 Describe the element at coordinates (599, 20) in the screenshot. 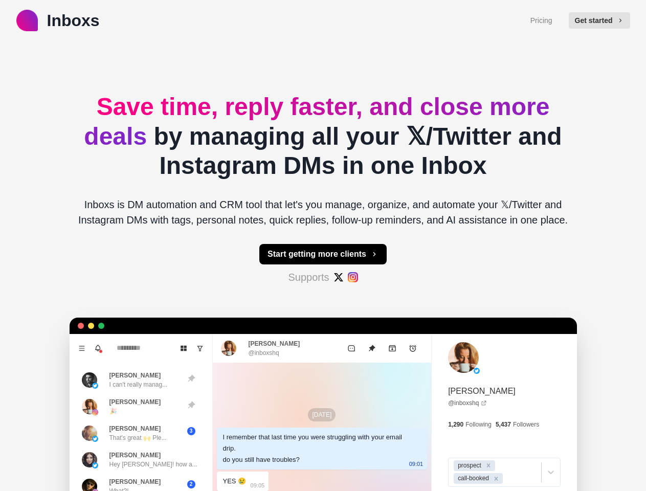

I see `button: Get started` at that location.